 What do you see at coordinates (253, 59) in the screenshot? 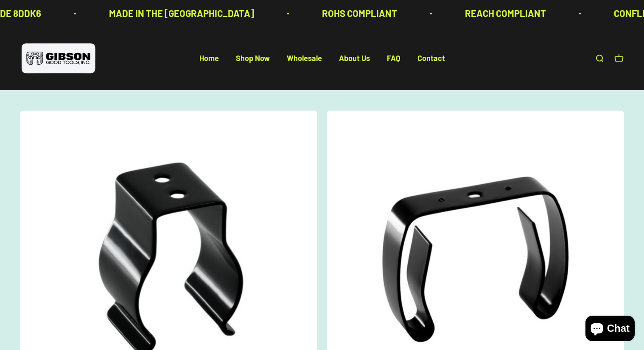
I see `a: Shop Now` at bounding box center [253, 59].